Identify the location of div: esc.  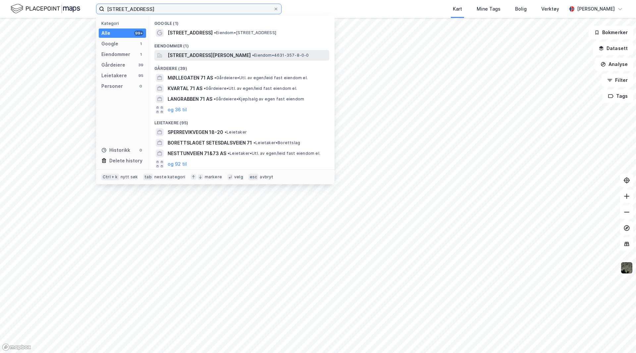
(253, 177).